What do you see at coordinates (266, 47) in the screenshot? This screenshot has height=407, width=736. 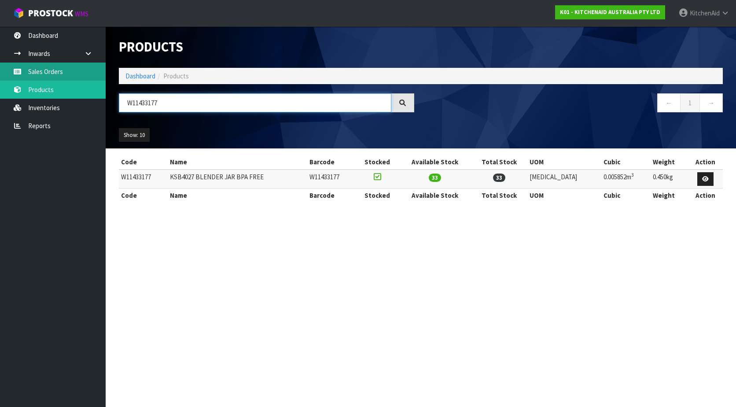 I see `h1: Products` at bounding box center [266, 47].